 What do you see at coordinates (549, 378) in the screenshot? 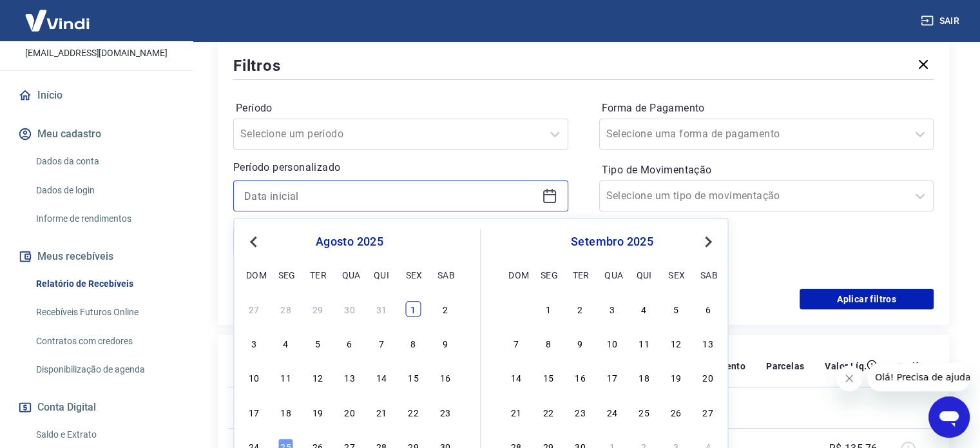
I see `div: Choose segunda-feira, 15 de setembro de 2025` at bounding box center [549, 378].